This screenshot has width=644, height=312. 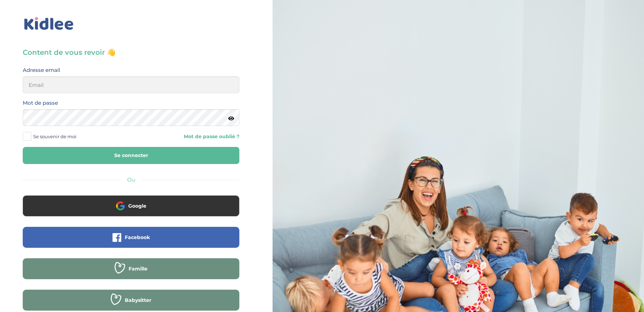 I want to click on a: Google, so click(x=131, y=210).